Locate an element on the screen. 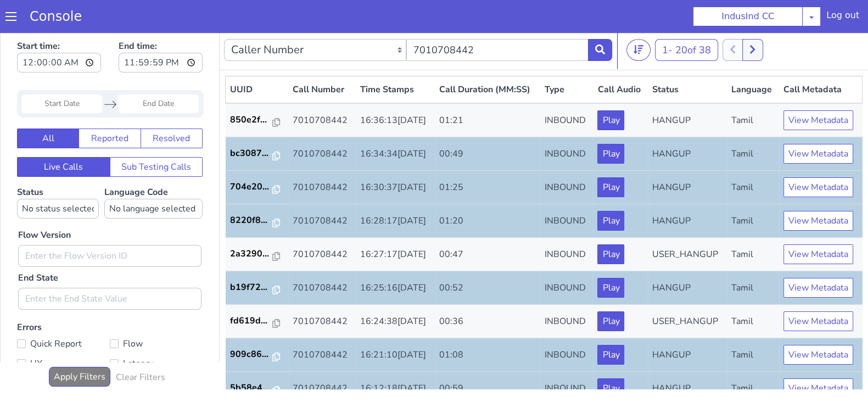  button: Live Calls is located at coordinates (63, 137).